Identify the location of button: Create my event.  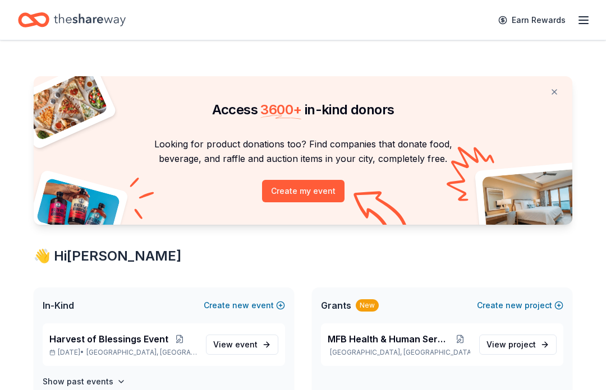
(303, 191).